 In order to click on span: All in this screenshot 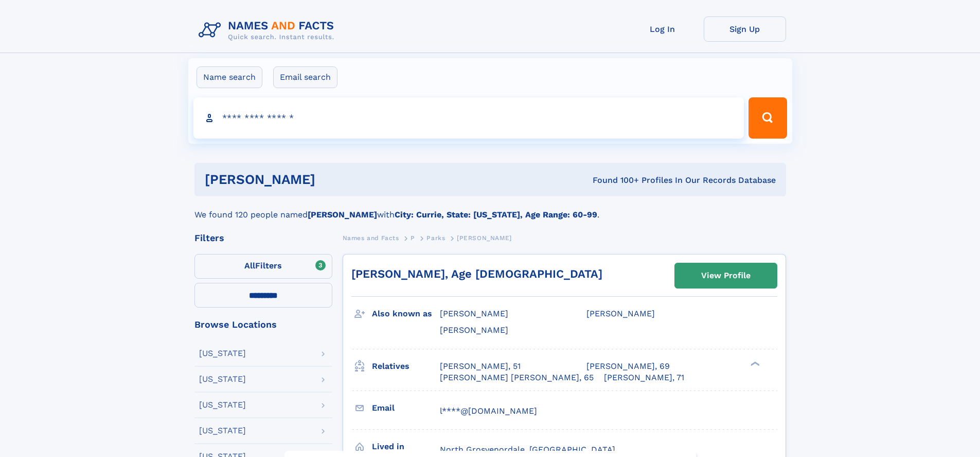, I will do `click(249, 265)`.